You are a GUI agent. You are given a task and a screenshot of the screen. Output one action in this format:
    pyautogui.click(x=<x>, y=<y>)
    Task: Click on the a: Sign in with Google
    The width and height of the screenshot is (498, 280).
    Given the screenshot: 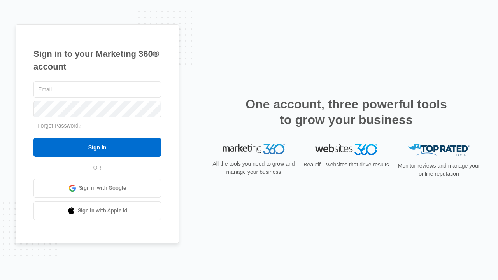 What is the action you would take?
    pyautogui.click(x=97, y=188)
    